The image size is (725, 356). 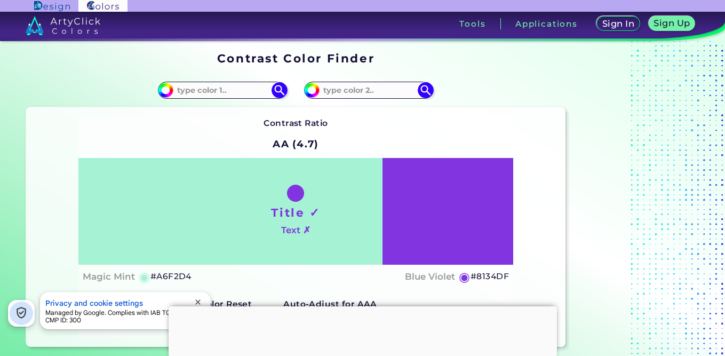 What do you see at coordinates (295, 212) in the screenshot?
I see `h1: Title ✓` at bounding box center [295, 212].